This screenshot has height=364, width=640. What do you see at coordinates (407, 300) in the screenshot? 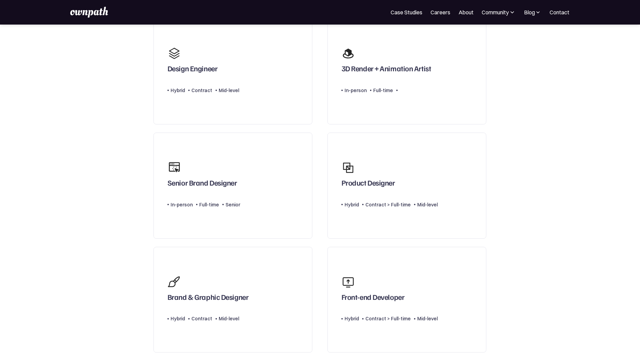
I see `a: Front-end DeveloperHybridContract > Full-timeMid-level` at bounding box center [407, 300].